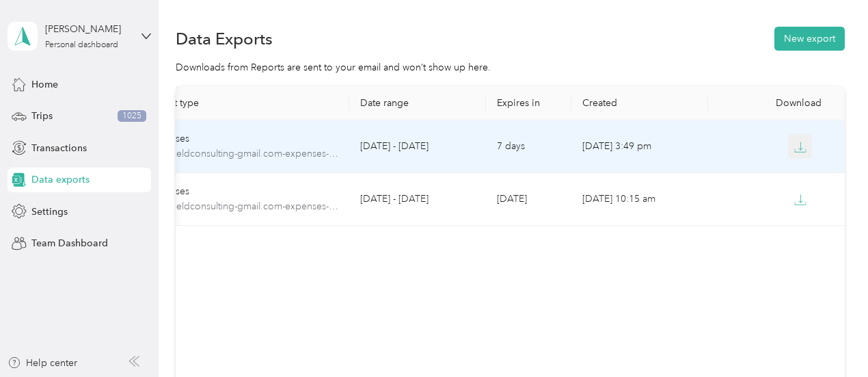 The height and width of the screenshot is (377, 868). I want to click on span: hopefieldconsulting-gmail.com-expenses-2025-09-01-2025-09-30.pdf, so click(243, 153).